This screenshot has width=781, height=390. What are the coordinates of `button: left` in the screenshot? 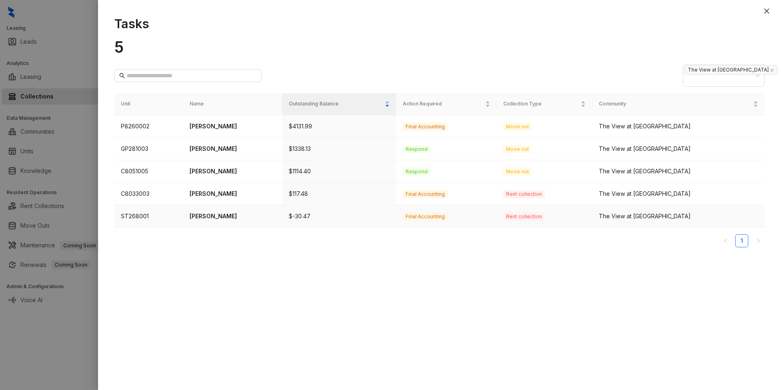 It's located at (726, 241).